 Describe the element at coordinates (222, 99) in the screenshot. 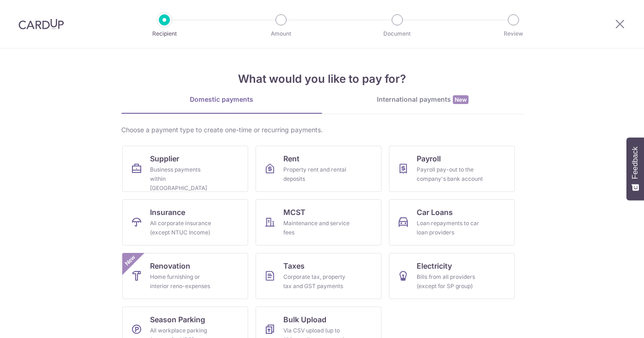

I see `div: Domestic payments` at that location.